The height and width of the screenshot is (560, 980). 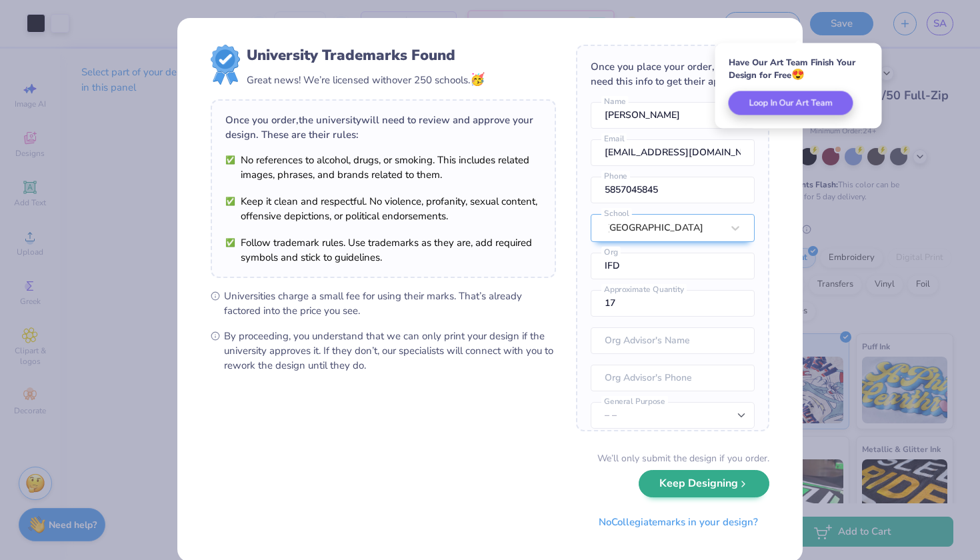 What do you see at coordinates (673, 266) in the screenshot?
I see `input: Org` at bounding box center [673, 266].